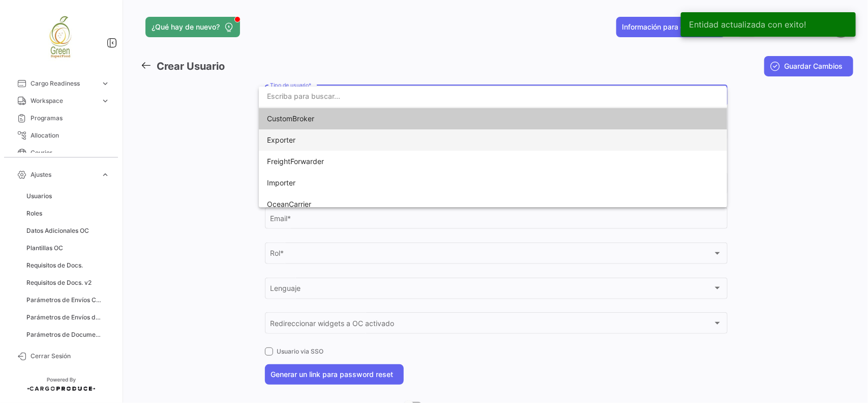  I want to click on span: Importer, so click(281, 182).